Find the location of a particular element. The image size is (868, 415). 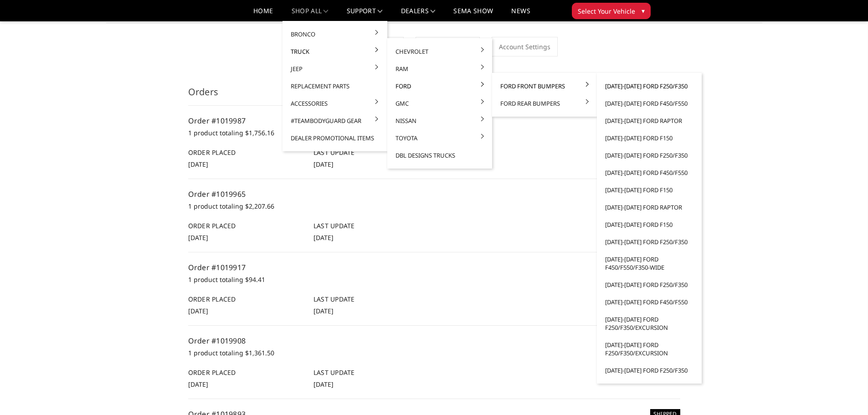

a: Replacement Parts is located at coordinates (335, 86).